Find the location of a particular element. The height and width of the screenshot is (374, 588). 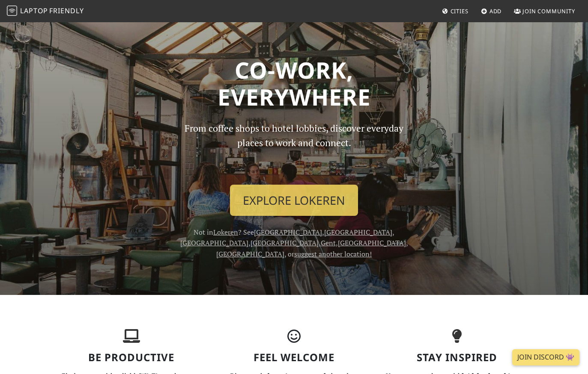

span: Not in ? See , , , , , , , or is located at coordinates (294, 243).